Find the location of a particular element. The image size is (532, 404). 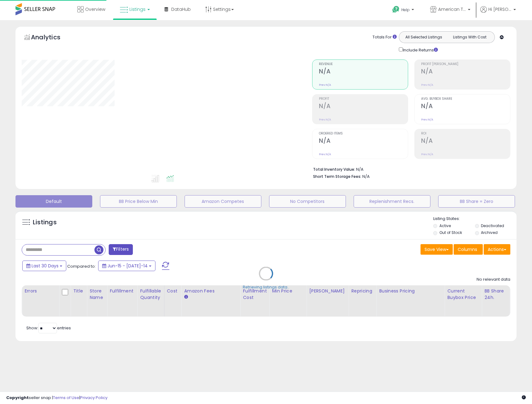

span: Profit is located at coordinates (363, 99).